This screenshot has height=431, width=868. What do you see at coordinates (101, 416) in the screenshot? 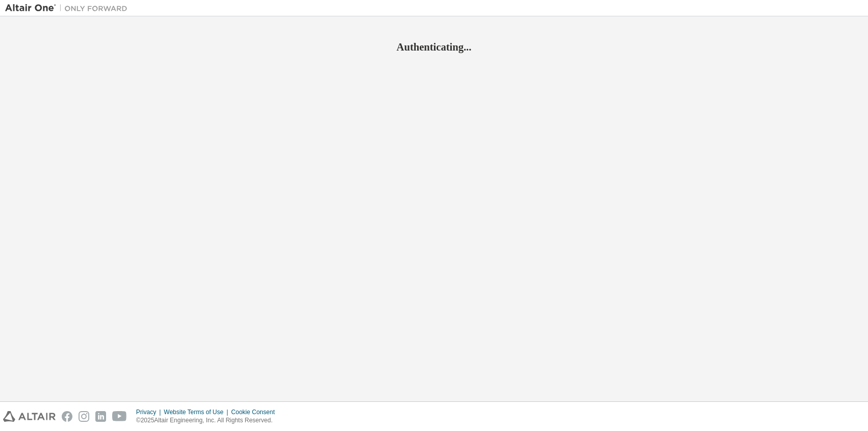
I see `img: linkedin.svg` at bounding box center [101, 416].